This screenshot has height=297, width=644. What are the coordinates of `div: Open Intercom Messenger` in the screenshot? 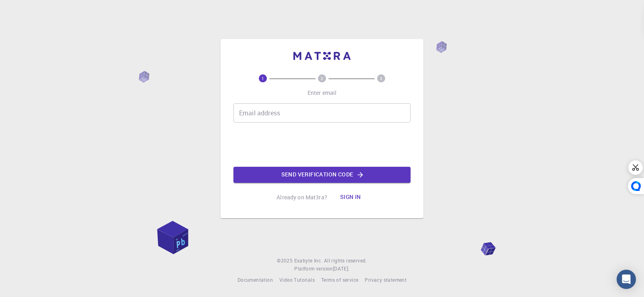 It's located at (626, 279).